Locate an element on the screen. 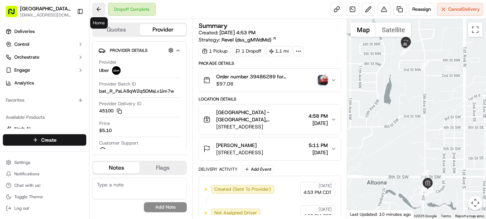  button: Create is located at coordinates (44, 140).